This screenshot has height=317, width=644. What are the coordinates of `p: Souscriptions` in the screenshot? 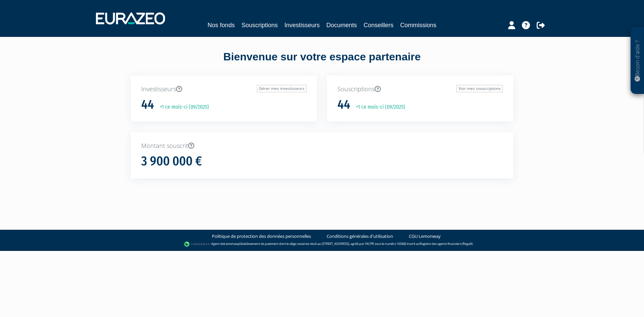 It's located at (420, 89).